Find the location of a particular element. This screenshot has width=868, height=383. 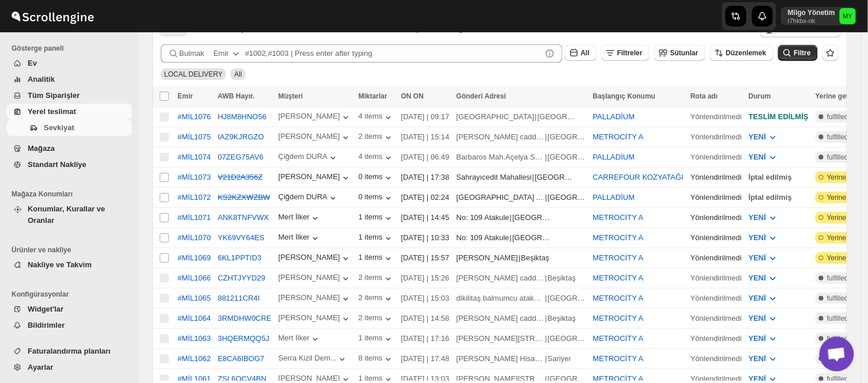

div: 4 items is located at coordinates (377, 158).